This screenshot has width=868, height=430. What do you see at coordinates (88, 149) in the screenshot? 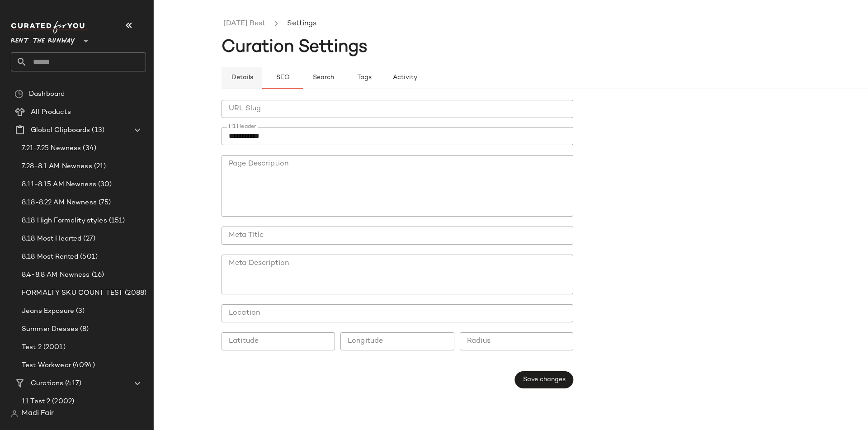
I see `span: (34)` at bounding box center [88, 149].